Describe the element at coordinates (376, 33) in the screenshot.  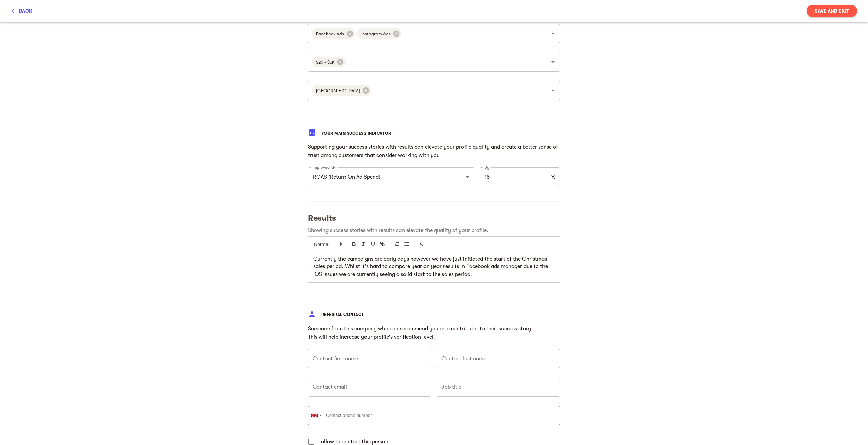
I see `span: Instagram Ads` at that location.